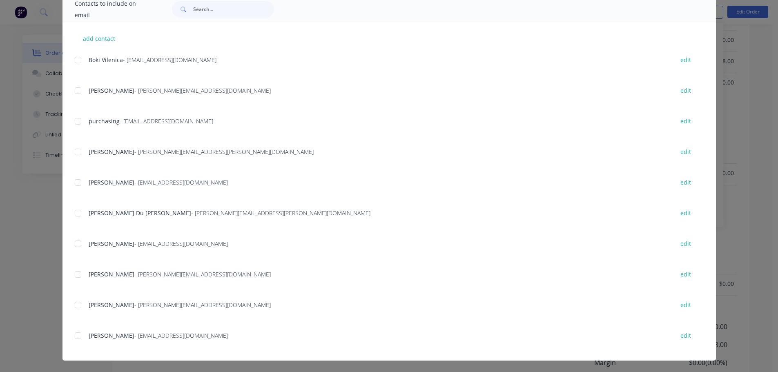 This screenshot has height=372, width=778. I want to click on input: Search..., so click(234, 9).